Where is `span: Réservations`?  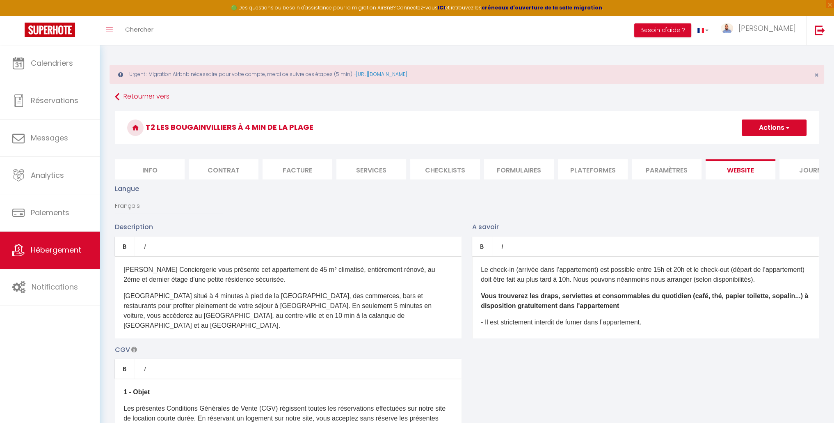
span: Réservations is located at coordinates (55, 100).